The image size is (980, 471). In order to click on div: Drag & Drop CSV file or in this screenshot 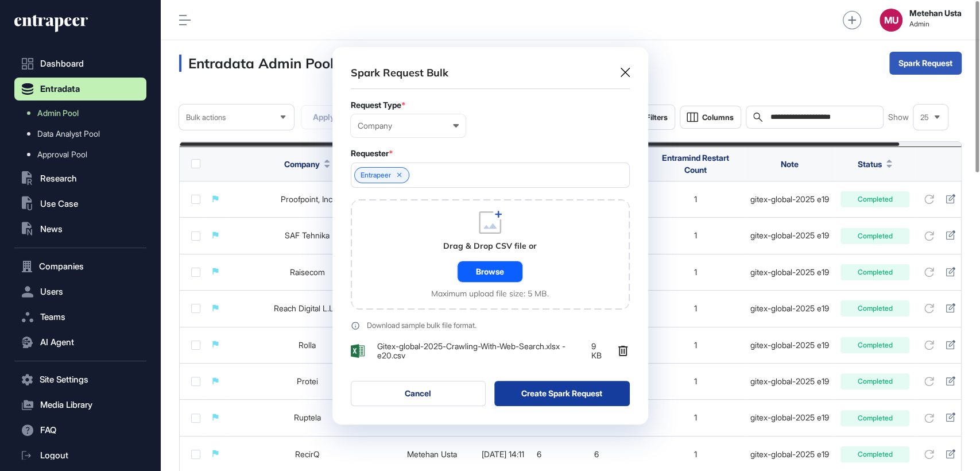, I will do `click(490, 246)`.